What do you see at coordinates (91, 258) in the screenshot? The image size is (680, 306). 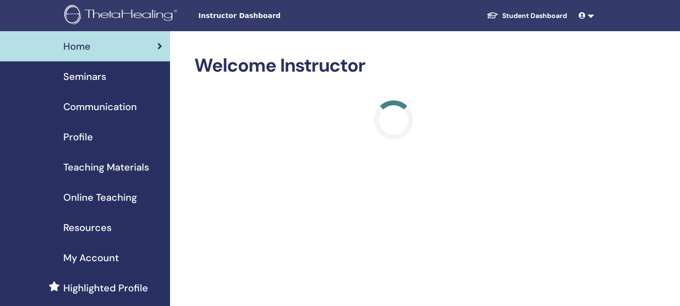 I see `span: My Account` at bounding box center [91, 258].